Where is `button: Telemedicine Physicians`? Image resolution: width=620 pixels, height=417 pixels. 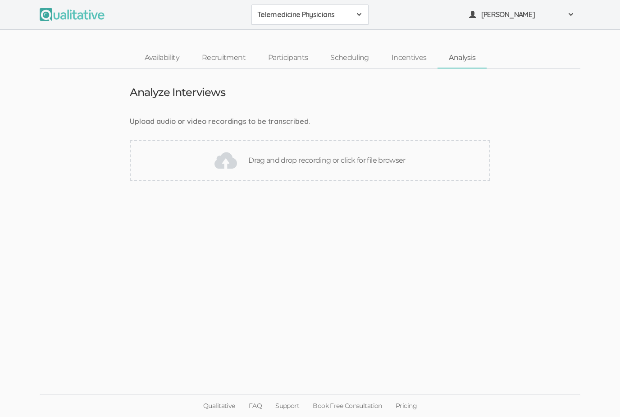 button: Telemedicine Physicians is located at coordinates (310, 14).